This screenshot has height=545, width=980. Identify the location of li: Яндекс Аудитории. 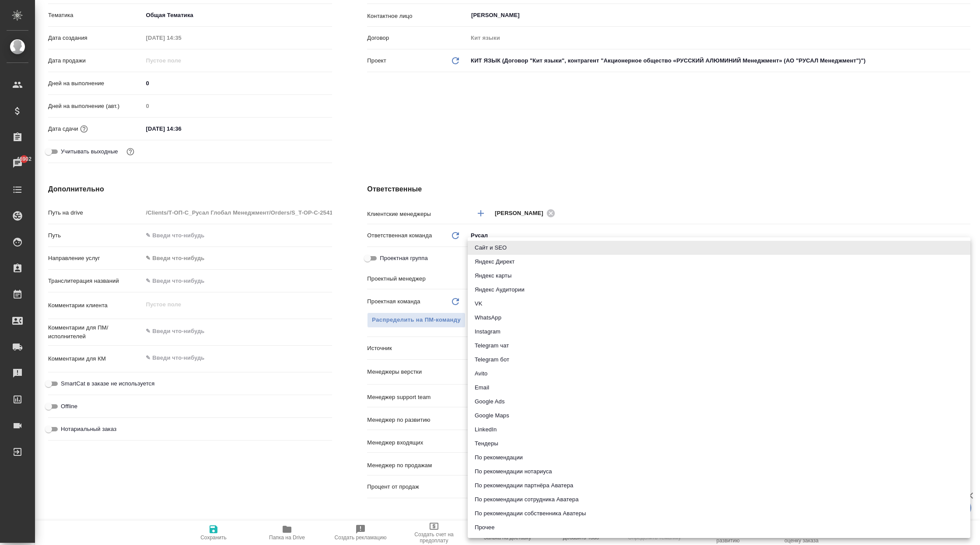
(719, 290).